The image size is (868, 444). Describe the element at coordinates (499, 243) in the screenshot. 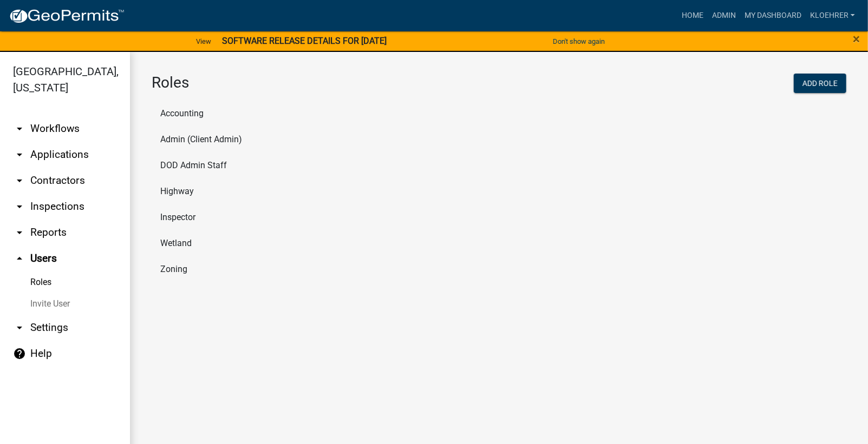

I see `li: Wetland` at that location.